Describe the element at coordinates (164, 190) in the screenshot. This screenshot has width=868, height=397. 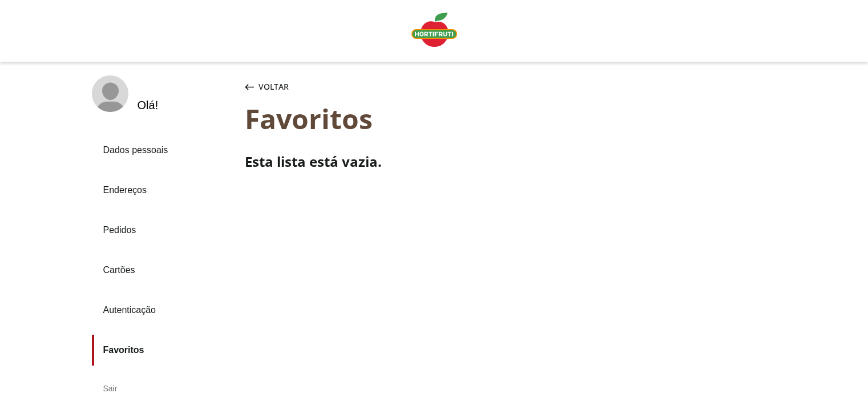
I see `a: Endereços` at that location.